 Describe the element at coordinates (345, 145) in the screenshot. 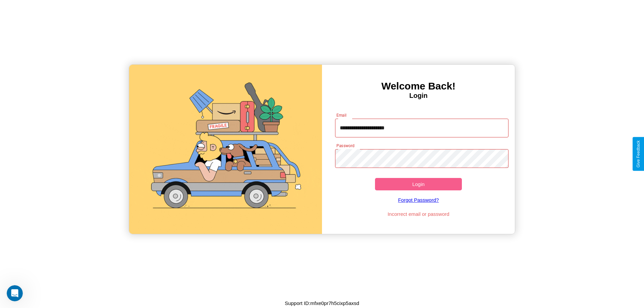

I see `label: Password` at that location.